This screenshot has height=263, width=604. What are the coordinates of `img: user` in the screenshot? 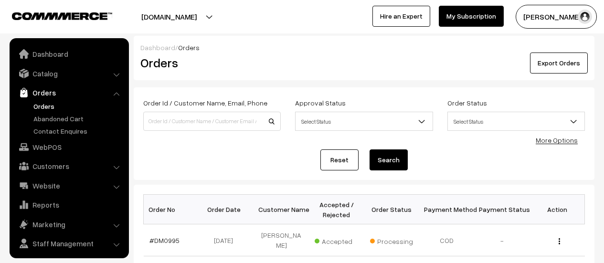 It's located at (585, 17).